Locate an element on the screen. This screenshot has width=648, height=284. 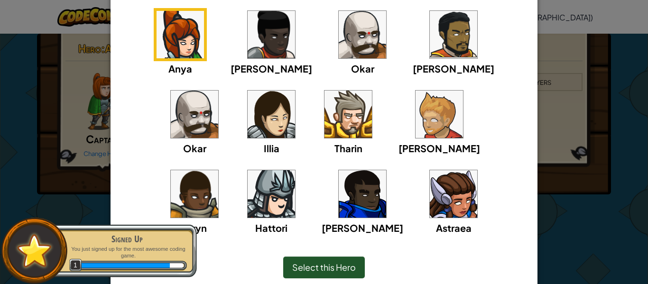
div: Signed Up is located at coordinates (127, 239).